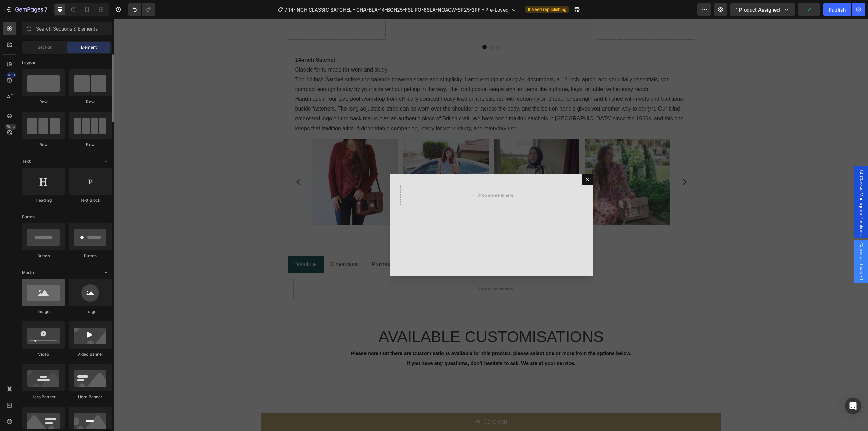 The image size is (868, 431). Describe the element at coordinates (90, 354) in the screenshot. I see `div: Video Banner` at that location.